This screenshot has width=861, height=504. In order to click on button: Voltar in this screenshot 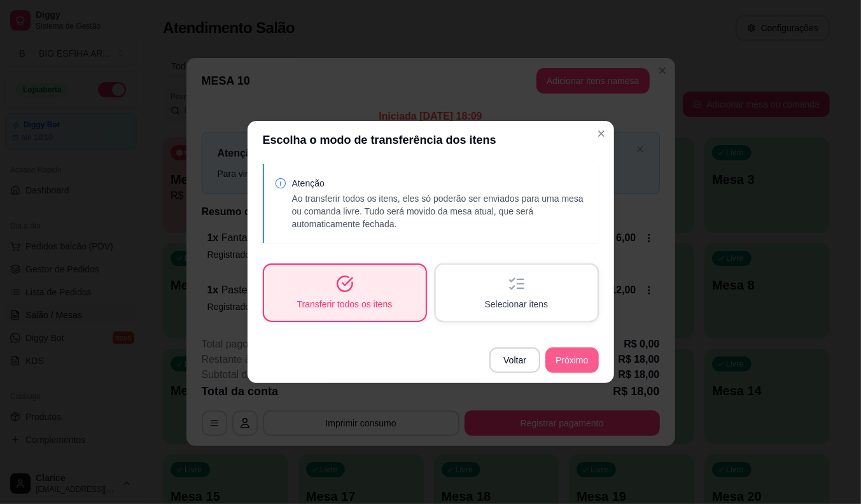, I will do `click(515, 360)`.